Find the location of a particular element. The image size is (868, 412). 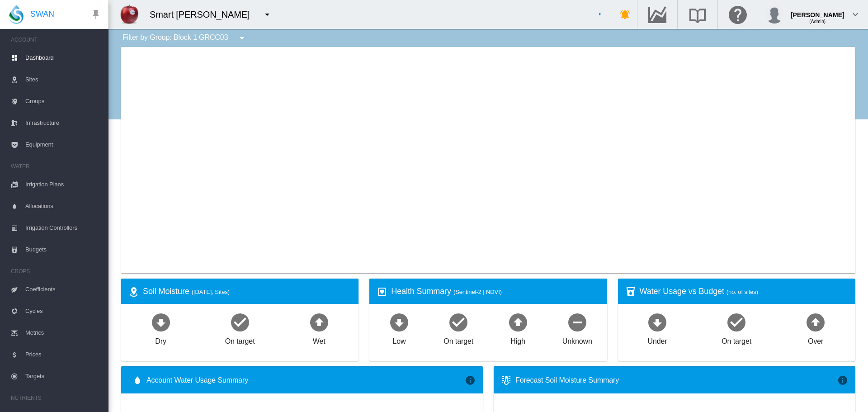

span: Sites is located at coordinates (63, 79).